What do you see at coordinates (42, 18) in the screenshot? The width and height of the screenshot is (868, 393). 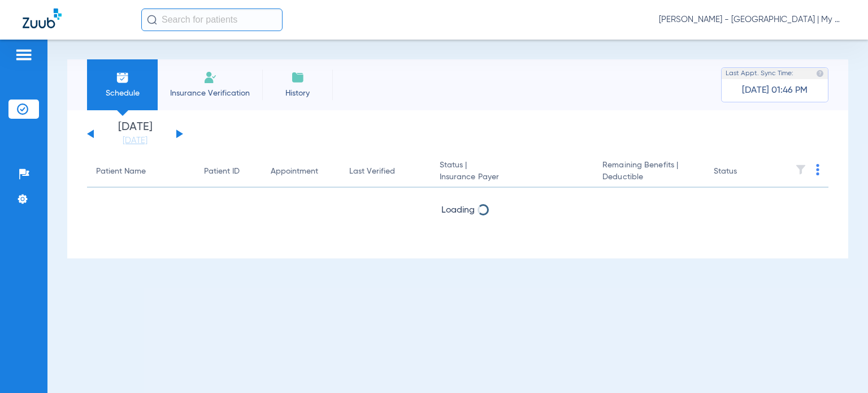 I see `img: Zuub Logo` at bounding box center [42, 18].